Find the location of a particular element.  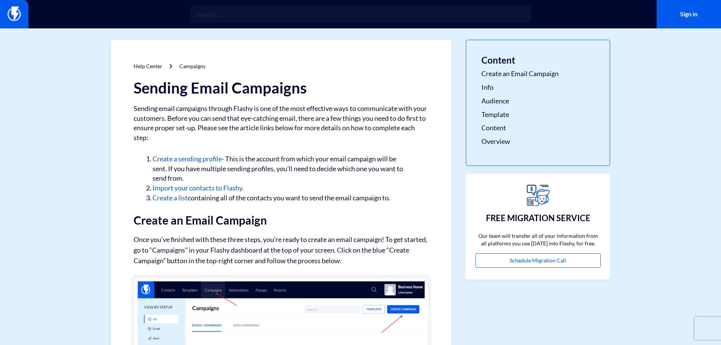

li: - This is the account from which your email campaign will be sent. If you have multiple sending p... is located at coordinates (281, 168).